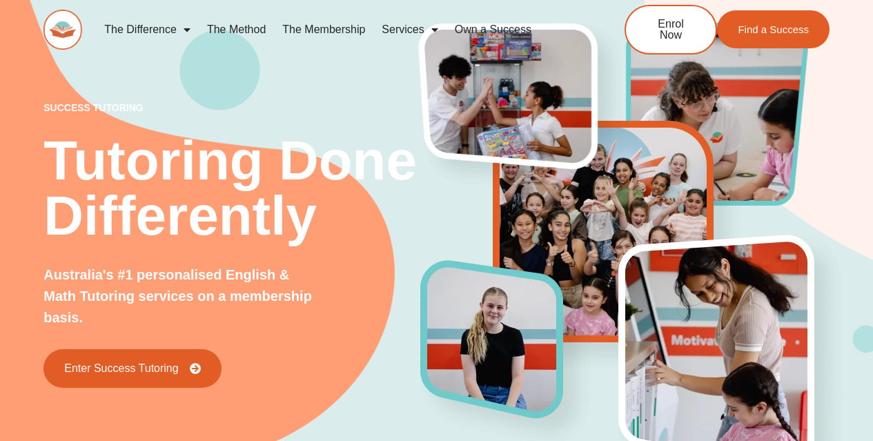  I want to click on a: The Difference, so click(147, 30).